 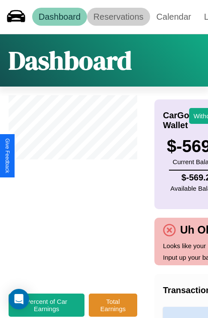 I want to click on h1: Dashboard, so click(x=70, y=60).